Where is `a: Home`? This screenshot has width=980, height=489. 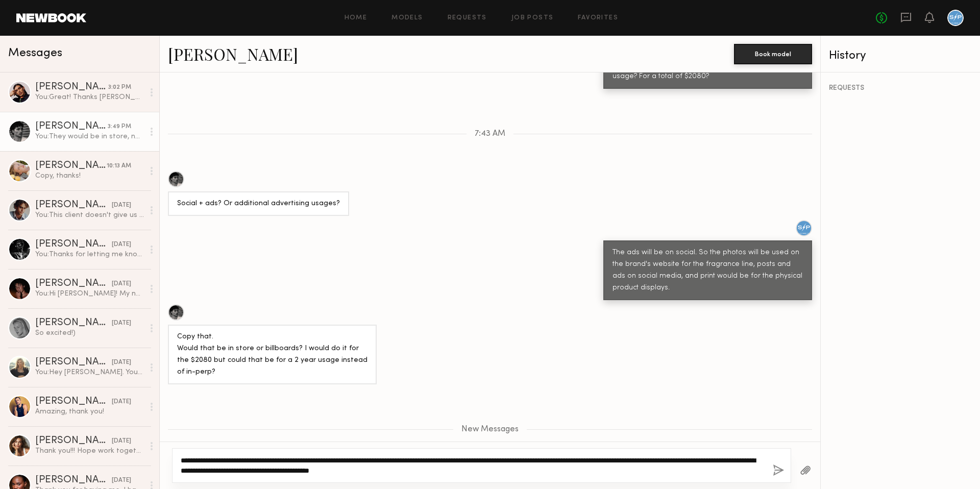
a: Home is located at coordinates (355, 18).